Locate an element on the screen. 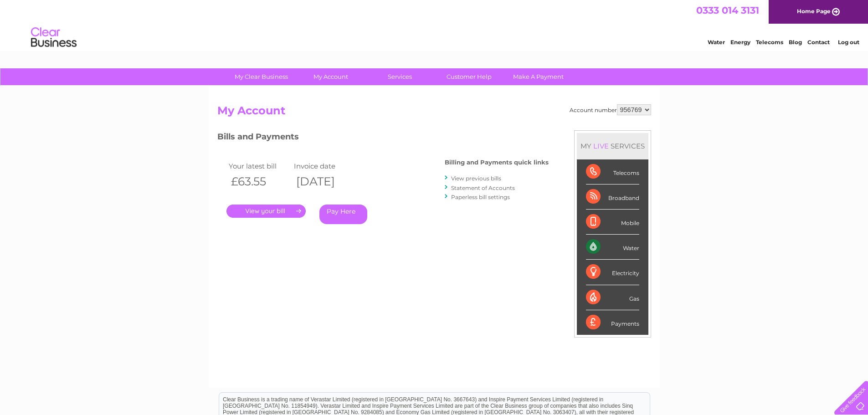 Image resolution: width=868 pixels, height=415 pixels. td: Invoice date is located at coordinates (324, 166).